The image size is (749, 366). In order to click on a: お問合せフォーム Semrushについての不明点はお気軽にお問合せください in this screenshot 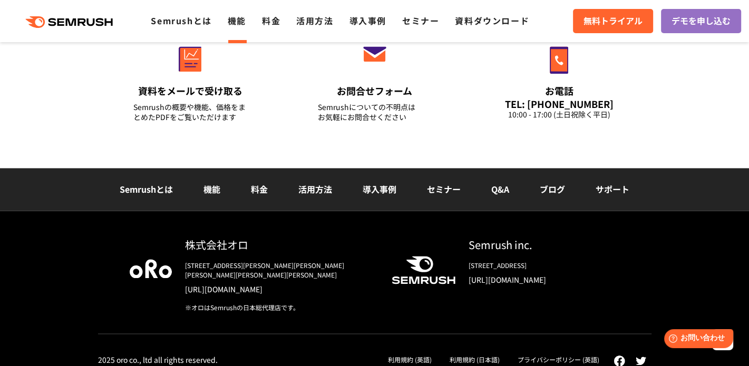, I will do `click(375, 80)`.